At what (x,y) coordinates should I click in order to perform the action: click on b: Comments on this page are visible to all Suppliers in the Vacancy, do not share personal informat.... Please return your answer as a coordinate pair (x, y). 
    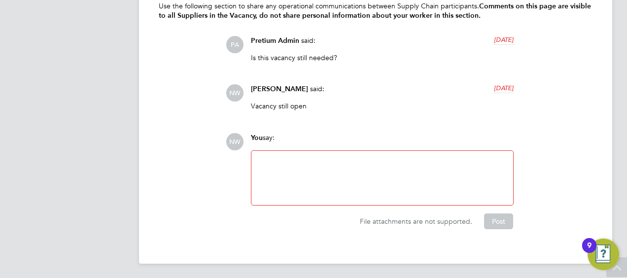
    Looking at the image, I should click on (374, 11).